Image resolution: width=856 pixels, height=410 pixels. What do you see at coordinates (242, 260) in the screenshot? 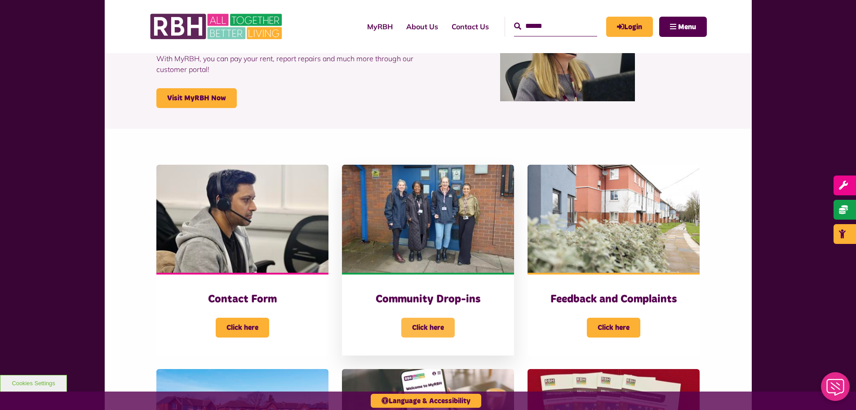
I see `a: Contact Form Click here` at bounding box center [242, 260].